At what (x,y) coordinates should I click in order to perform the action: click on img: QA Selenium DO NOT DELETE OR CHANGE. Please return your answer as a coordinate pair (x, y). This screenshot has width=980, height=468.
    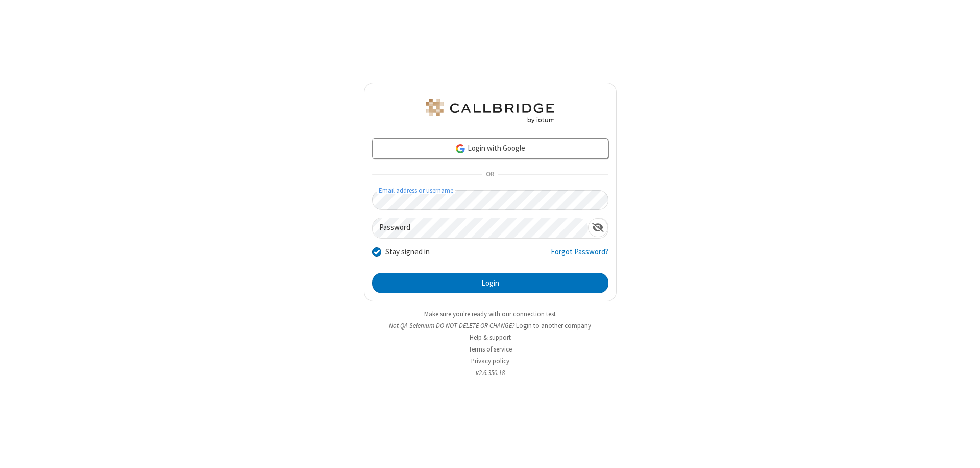
    Looking at the image, I should click on (490, 111).